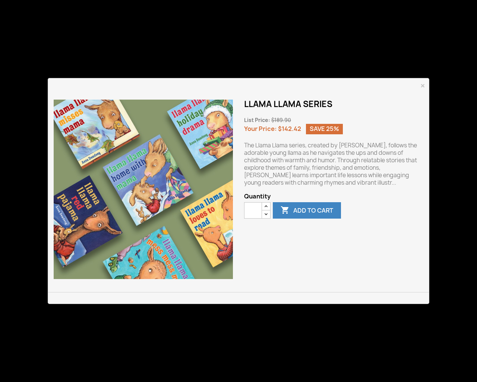 This screenshot has height=382, width=477. What do you see at coordinates (281, 120) in the screenshot?
I see `span: $189.90` at bounding box center [281, 120].